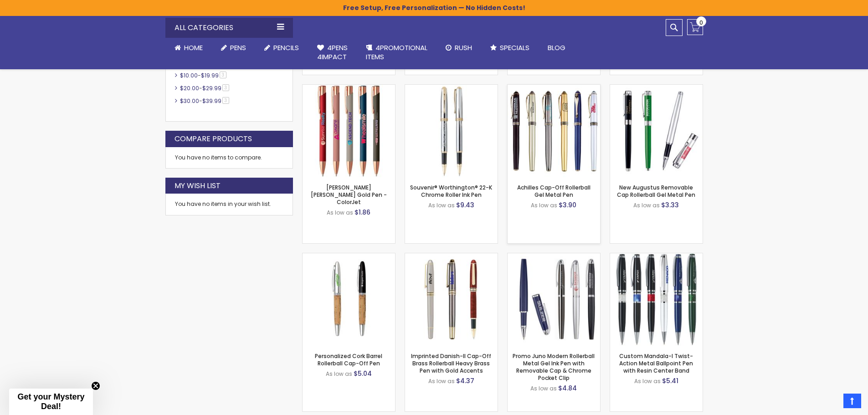 This screenshot has width=868, height=415. Describe the element at coordinates (189, 88) in the screenshot. I see `span: $20.00` at that location.